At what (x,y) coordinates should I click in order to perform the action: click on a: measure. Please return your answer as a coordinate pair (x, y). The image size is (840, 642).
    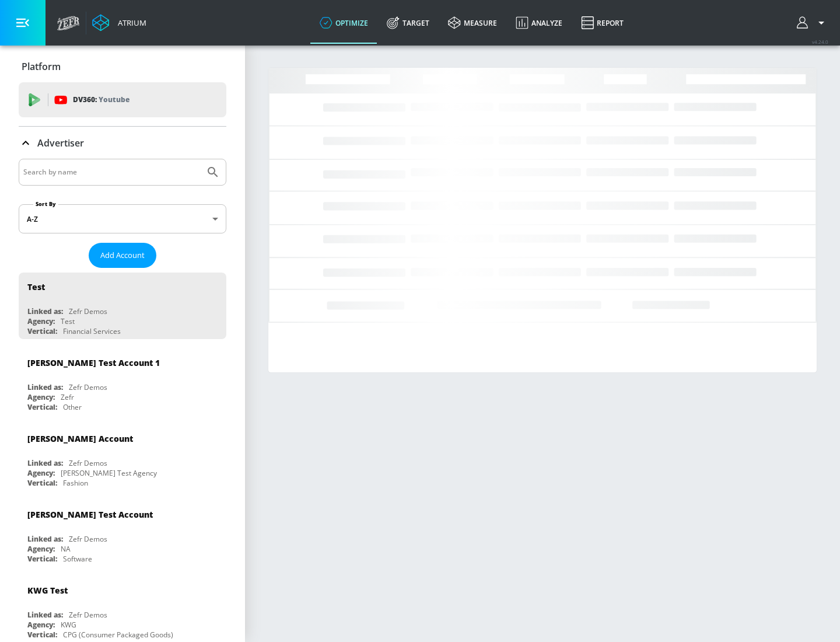
    Looking at the image, I should click on (473, 23).